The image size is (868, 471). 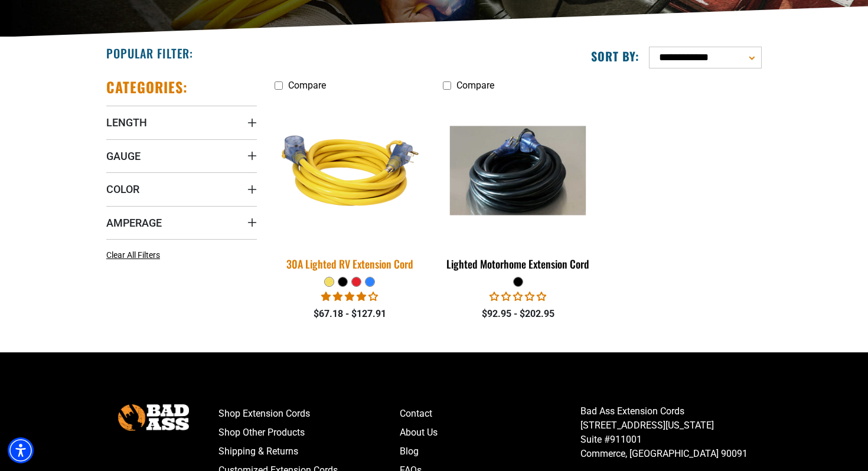 What do you see at coordinates (518, 264) in the screenshot?
I see `div: Lighted Motorhome Extension Cord` at bounding box center [518, 264].